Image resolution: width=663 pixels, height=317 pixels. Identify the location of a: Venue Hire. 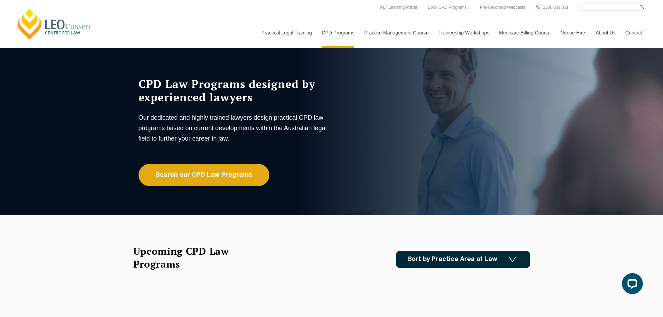
(573, 33).